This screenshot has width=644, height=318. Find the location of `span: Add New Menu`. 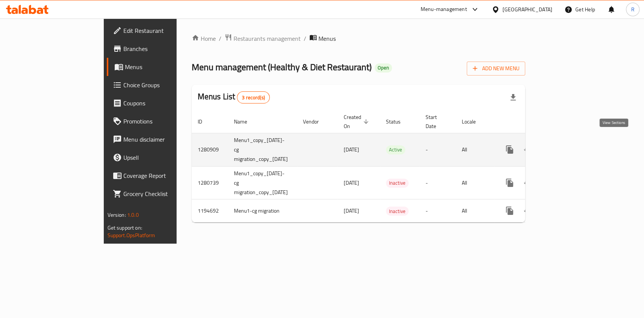

span: Add New Menu is located at coordinates (496, 68).